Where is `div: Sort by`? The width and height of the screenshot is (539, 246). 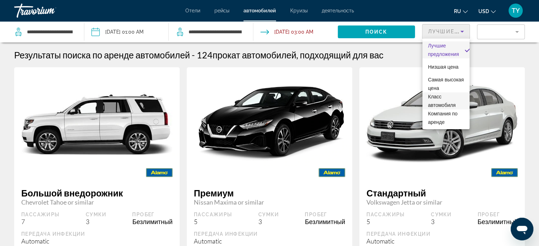
div: Sort by is located at coordinates (446, 84).